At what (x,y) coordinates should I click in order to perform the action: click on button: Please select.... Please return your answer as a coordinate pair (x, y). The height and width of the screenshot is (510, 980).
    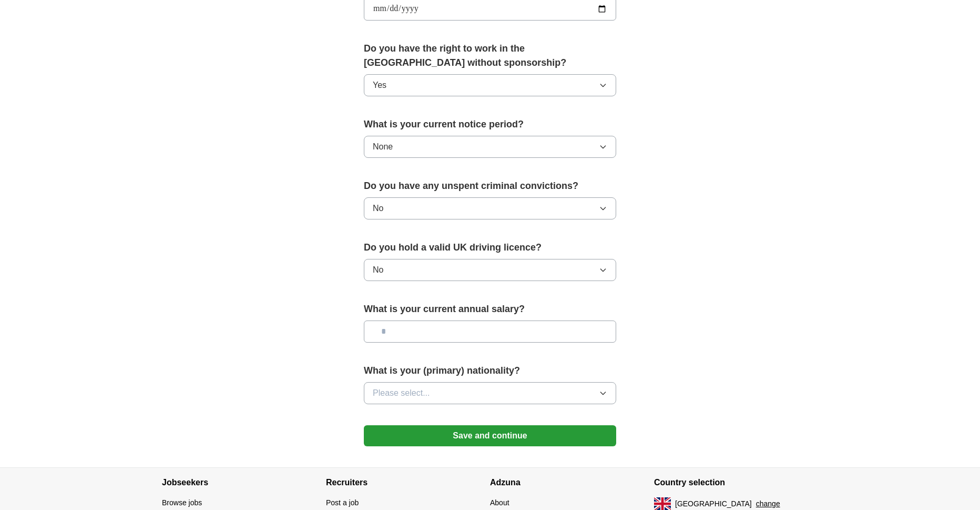
    Looking at the image, I should click on (490, 393).